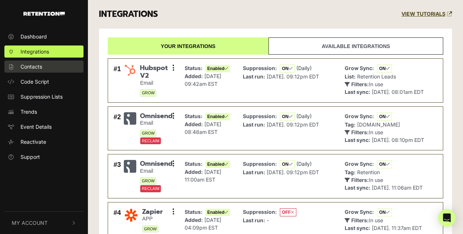 The width and height of the screenshot is (463, 234). Describe the element at coordinates (156, 72) in the screenshot. I see `span: Hubspot V2` at that location.